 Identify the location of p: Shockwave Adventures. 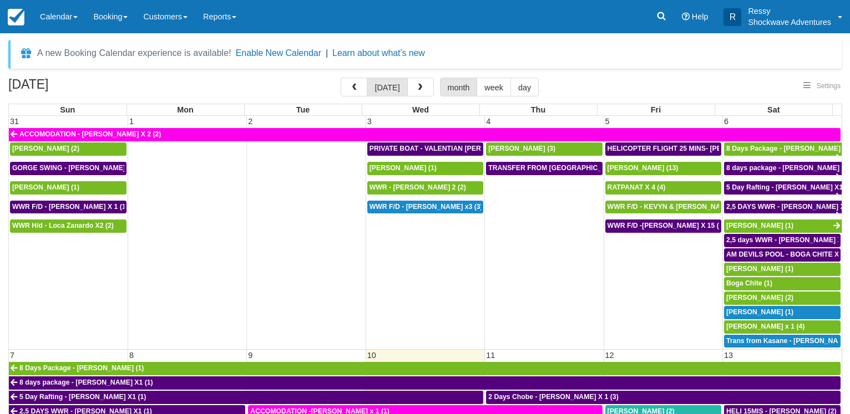
(789, 22).